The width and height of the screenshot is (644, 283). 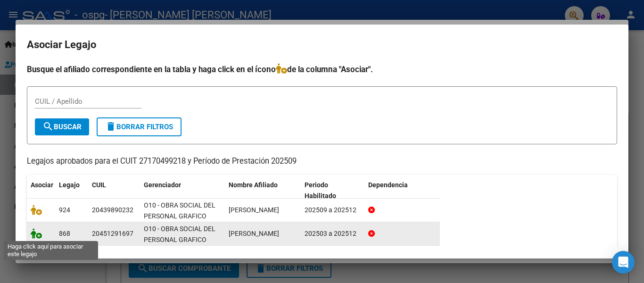 I want to click on datatable-header-cell: CUIL, so click(x=114, y=191).